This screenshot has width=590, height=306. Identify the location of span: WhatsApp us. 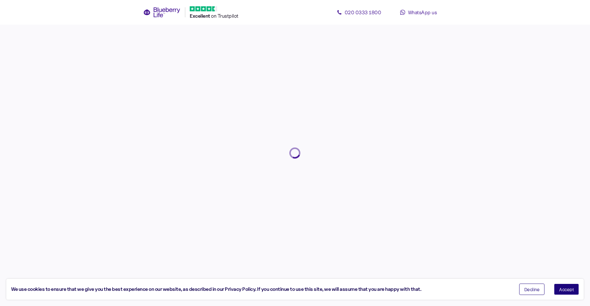
(422, 12).